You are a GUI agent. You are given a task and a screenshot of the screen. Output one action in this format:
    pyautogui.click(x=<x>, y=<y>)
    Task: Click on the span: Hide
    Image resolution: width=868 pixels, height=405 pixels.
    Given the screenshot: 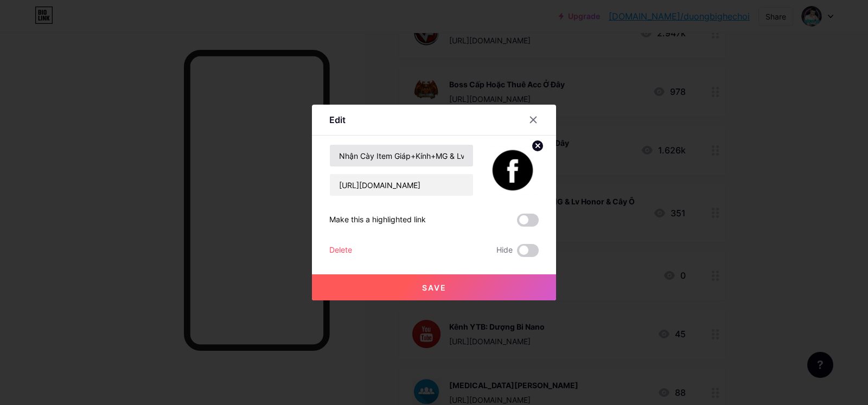 What is the action you would take?
    pyautogui.click(x=504, y=250)
    